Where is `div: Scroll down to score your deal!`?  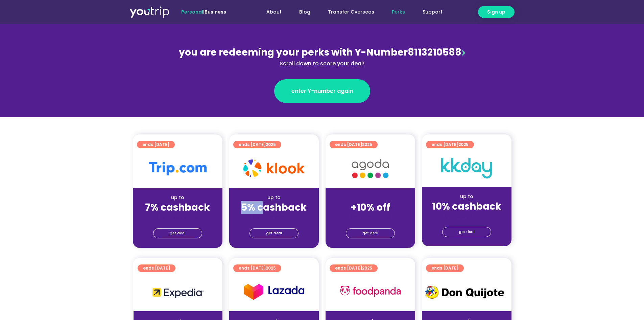
div: Scroll down to score your deal! is located at coordinates (322, 64).